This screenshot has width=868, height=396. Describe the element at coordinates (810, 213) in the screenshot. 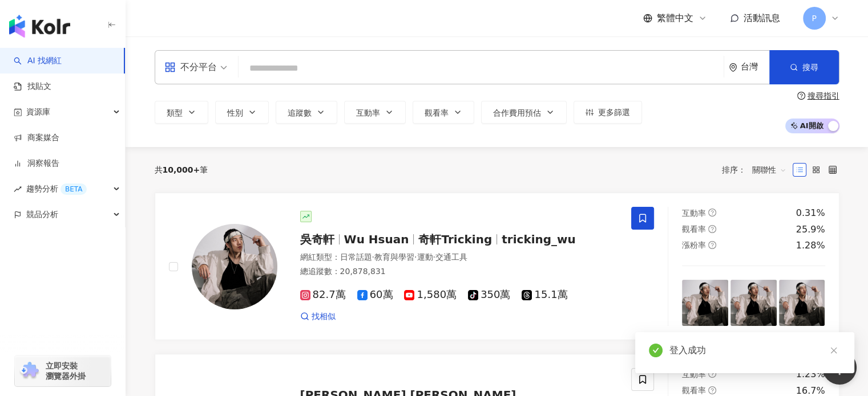

I see `div: 0.31%` at that location.